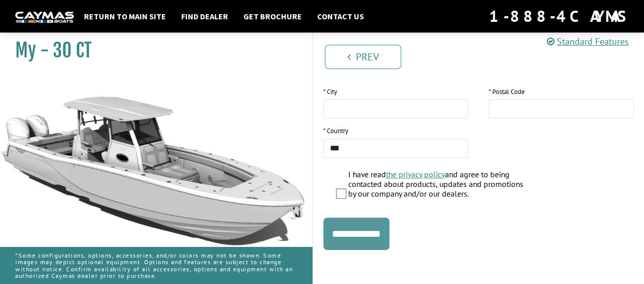 The width and height of the screenshot is (644, 284). What do you see at coordinates (272, 16) in the screenshot?
I see `a: Get Brochure` at bounding box center [272, 16].